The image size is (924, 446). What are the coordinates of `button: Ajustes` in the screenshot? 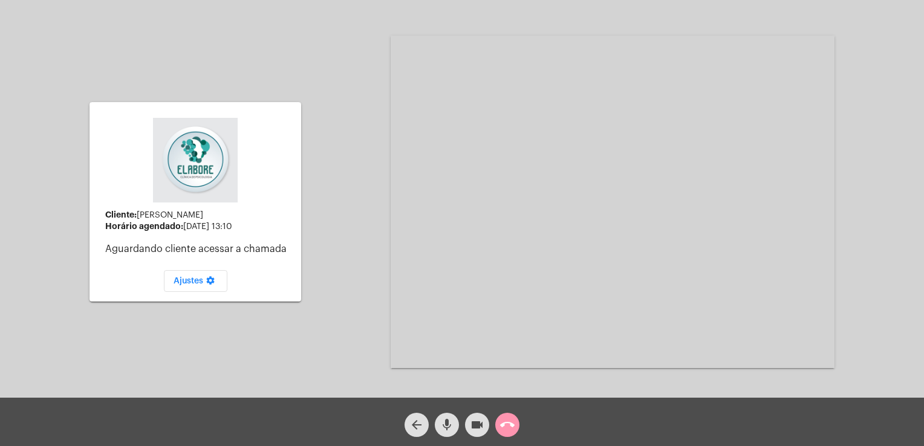 It's located at (195, 281).